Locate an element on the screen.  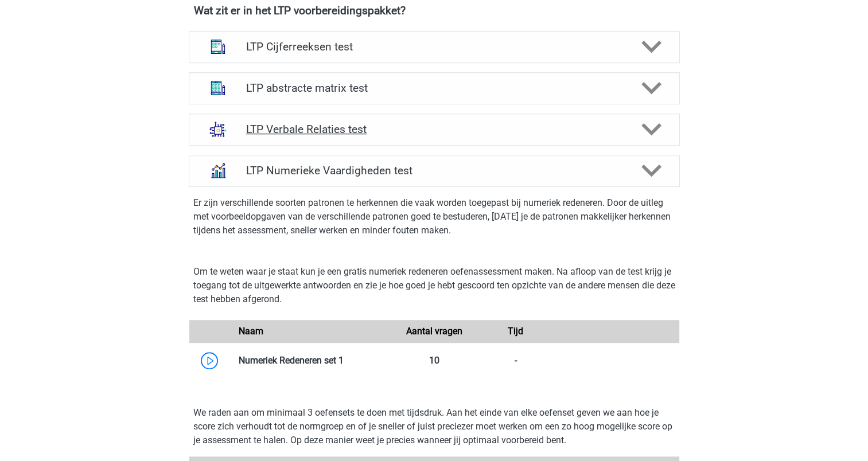
img: abstracte matrices is located at coordinates (218, 88).